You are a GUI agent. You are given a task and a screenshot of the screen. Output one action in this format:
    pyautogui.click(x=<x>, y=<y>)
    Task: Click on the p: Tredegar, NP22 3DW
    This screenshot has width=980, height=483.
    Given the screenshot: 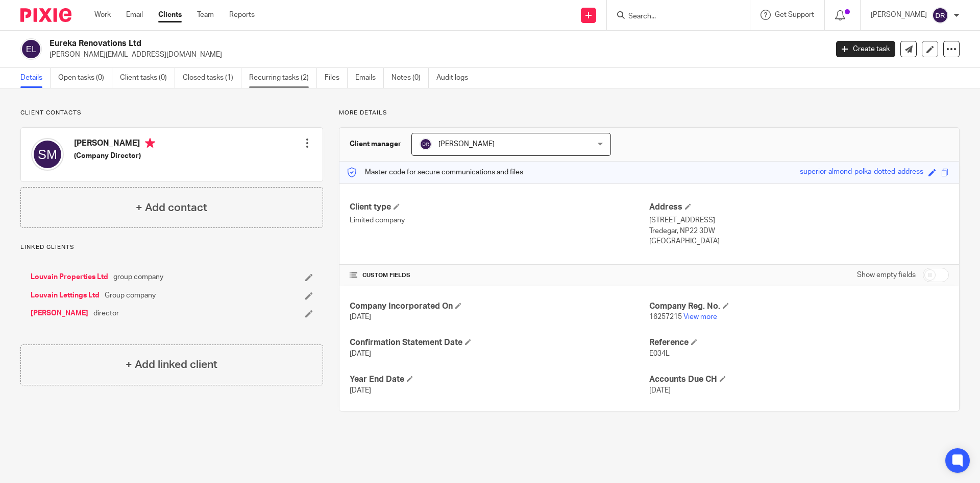 What is the action you would take?
    pyautogui.click(x=799, y=231)
    